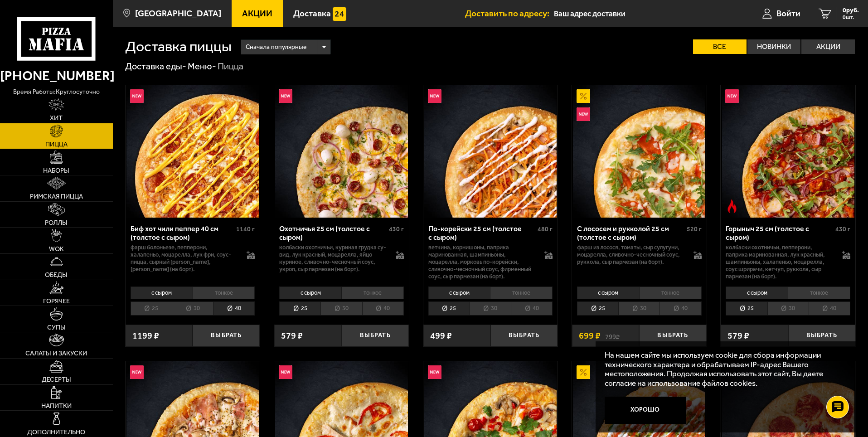 The height and width of the screenshot is (437, 868). What do you see at coordinates (779, 233) in the screenshot?
I see `div: Горыныч 25 см (толстое с сыром)` at bounding box center [779, 233].